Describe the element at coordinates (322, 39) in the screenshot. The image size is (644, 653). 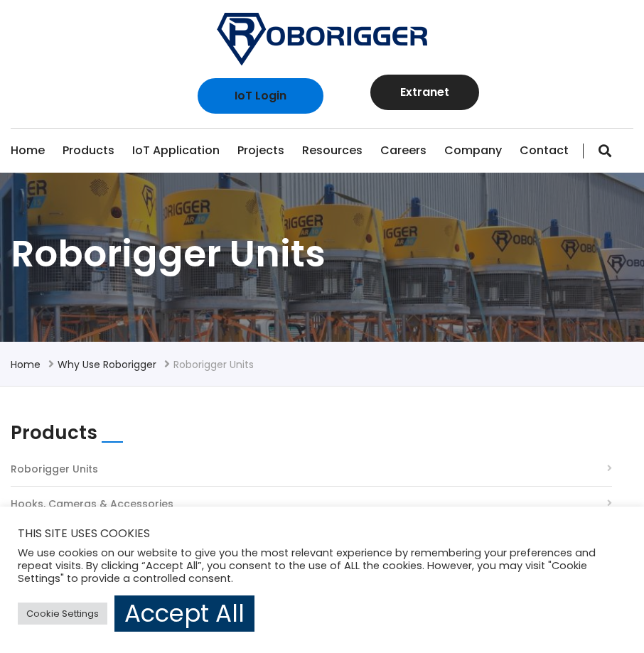
I see `img: Roborigger` at that location.